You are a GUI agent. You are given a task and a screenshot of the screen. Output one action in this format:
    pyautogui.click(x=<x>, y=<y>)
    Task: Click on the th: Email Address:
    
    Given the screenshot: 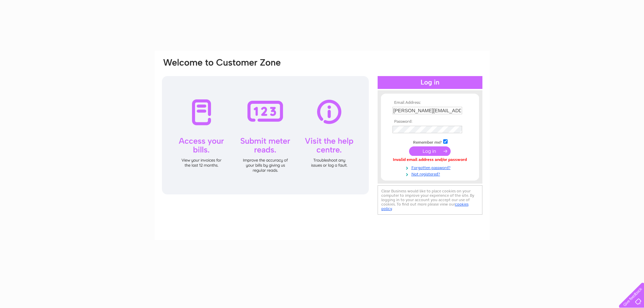 What is the action you would take?
    pyautogui.click(x=430, y=103)
    